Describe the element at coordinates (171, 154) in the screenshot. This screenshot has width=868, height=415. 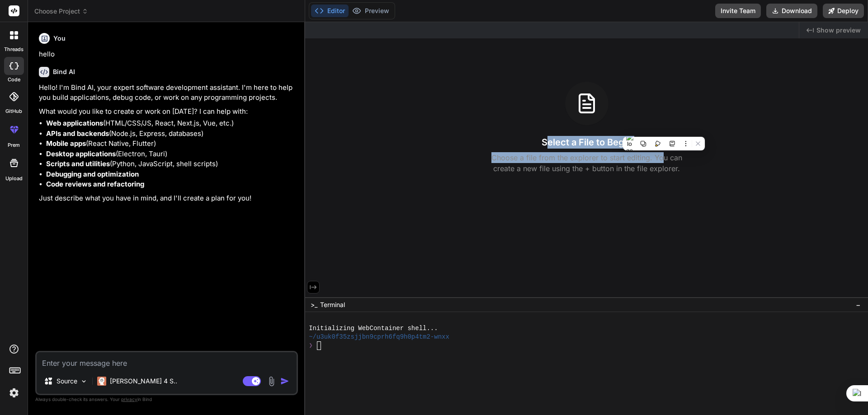
I see `li: (Electron, Tauri)` at that location.